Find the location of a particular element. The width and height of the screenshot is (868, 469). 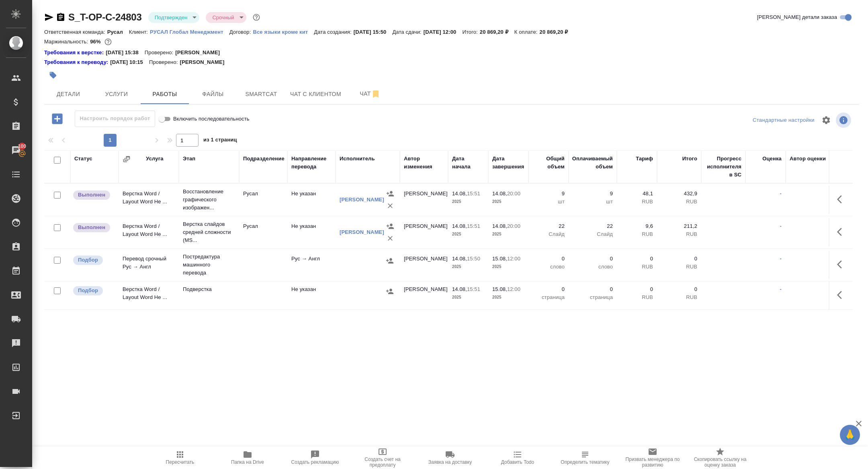

p: Слайд is located at coordinates (592, 235).